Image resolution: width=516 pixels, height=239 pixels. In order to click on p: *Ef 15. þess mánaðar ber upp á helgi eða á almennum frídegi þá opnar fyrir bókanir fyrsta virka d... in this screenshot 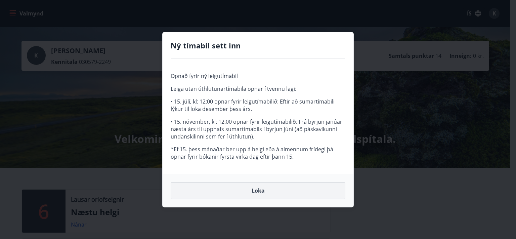, I will do `click(258, 153)`.